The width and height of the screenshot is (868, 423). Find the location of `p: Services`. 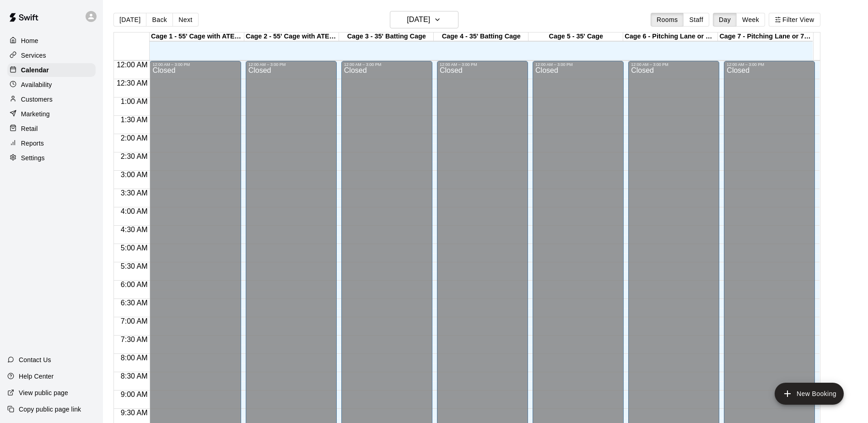

p: Services is located at coordinates (34, 55).